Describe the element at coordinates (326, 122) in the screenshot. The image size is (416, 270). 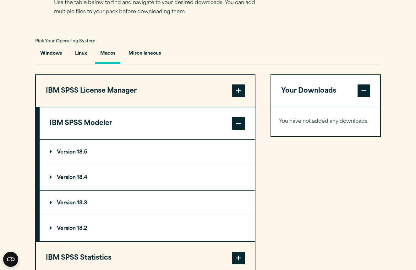
I see `p: You have not added any downloads.` at that location.